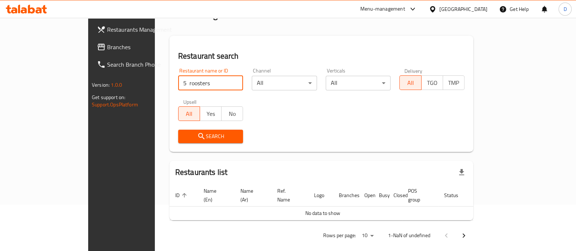  I want to click on button: TGO, so click(432, 83).